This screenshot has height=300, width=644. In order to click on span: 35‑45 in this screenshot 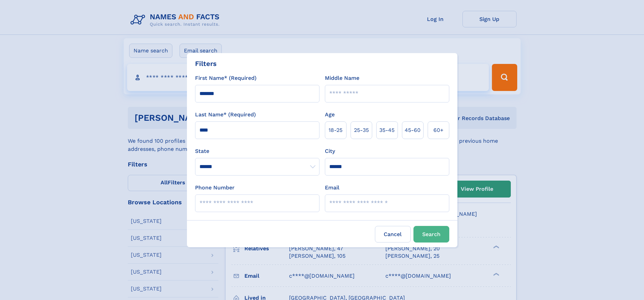, I will do `click(387, 130)`.